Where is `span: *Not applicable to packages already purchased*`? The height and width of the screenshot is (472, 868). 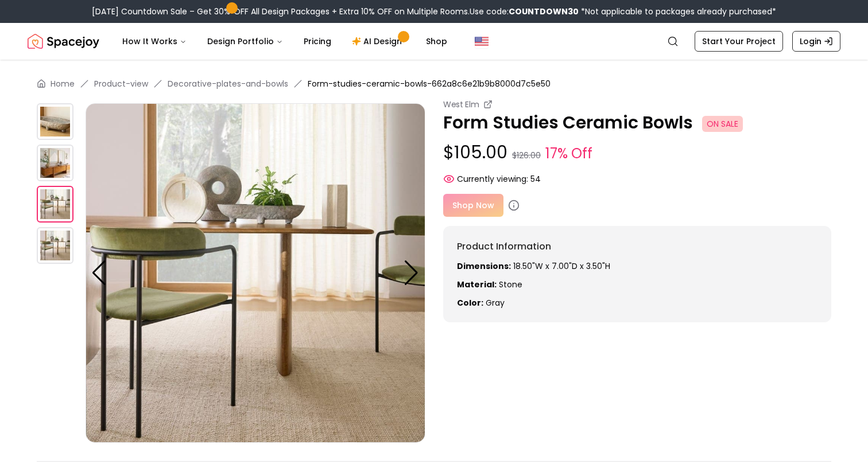 span: *Not applicable to packages already purchased* is located at coordinates (677, 12).